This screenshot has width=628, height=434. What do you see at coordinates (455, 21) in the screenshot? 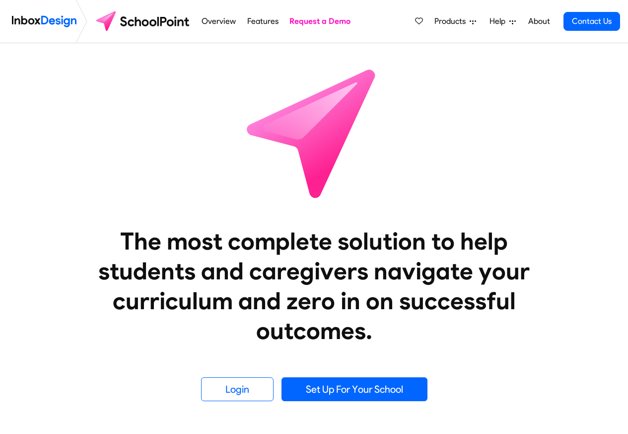
I see `a: Products` at bounding box center [455, 21].